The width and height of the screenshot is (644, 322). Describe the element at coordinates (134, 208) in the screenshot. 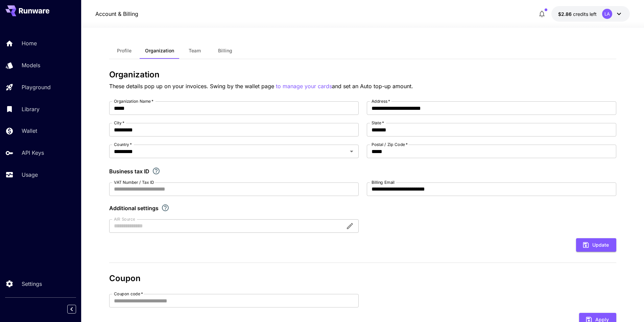

I see `p: Additional settings` at that location.